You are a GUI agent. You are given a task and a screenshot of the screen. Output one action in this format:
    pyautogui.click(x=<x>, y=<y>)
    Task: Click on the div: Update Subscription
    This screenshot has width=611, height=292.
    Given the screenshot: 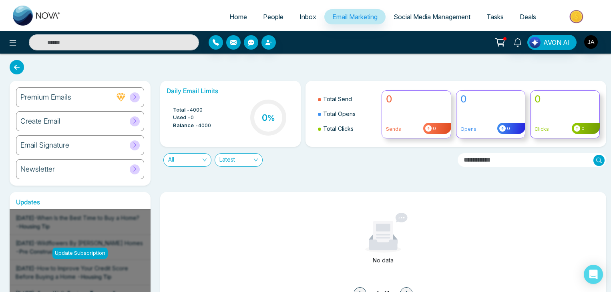 What is the action you would take?
    pyautogui.click(x=80, y=253)
    